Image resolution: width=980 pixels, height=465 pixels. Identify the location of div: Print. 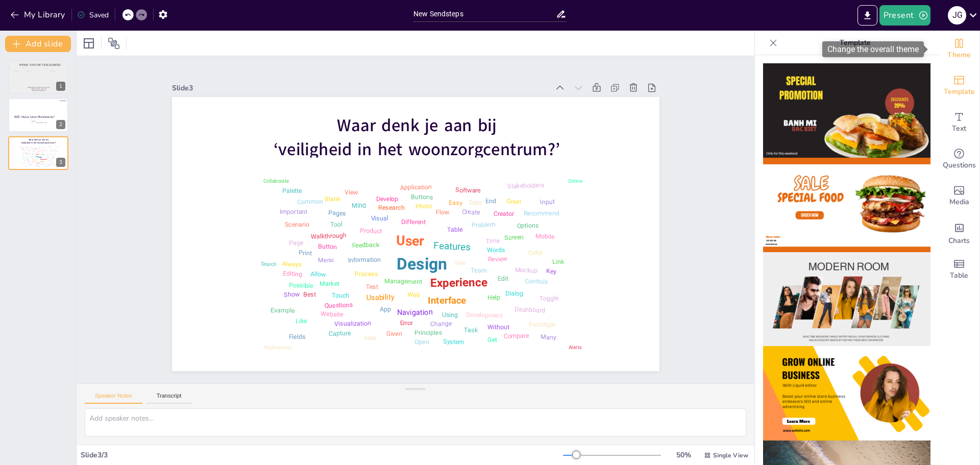
(304, 253).